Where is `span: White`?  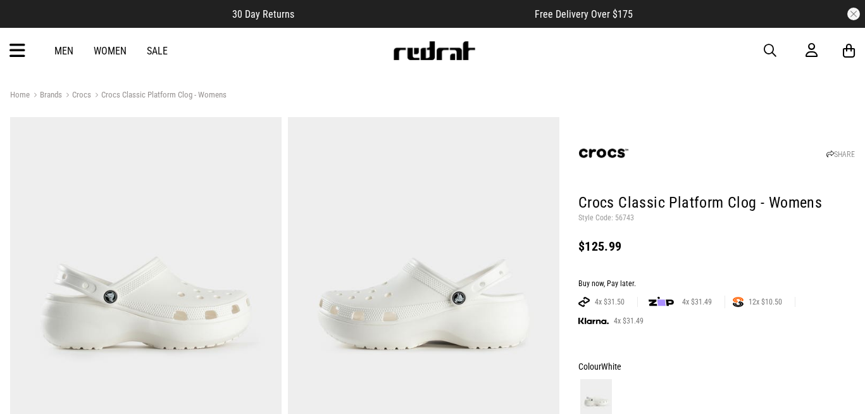 span: White is located at coordinates (611, 366).